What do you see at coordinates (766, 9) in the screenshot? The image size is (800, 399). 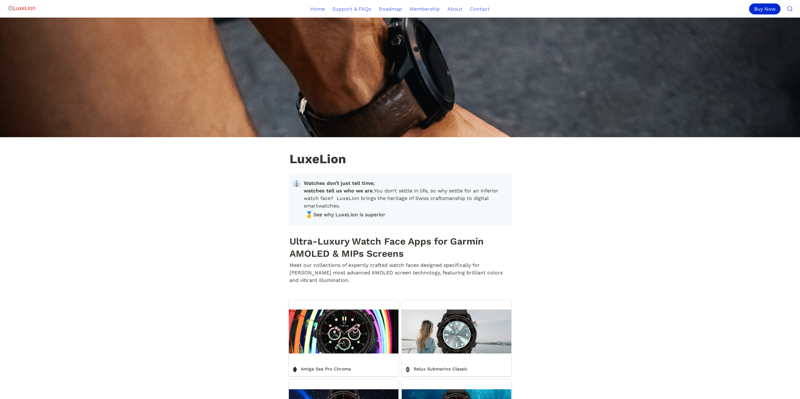 I see `a: Buy Now` at bounding box center [766, 9].